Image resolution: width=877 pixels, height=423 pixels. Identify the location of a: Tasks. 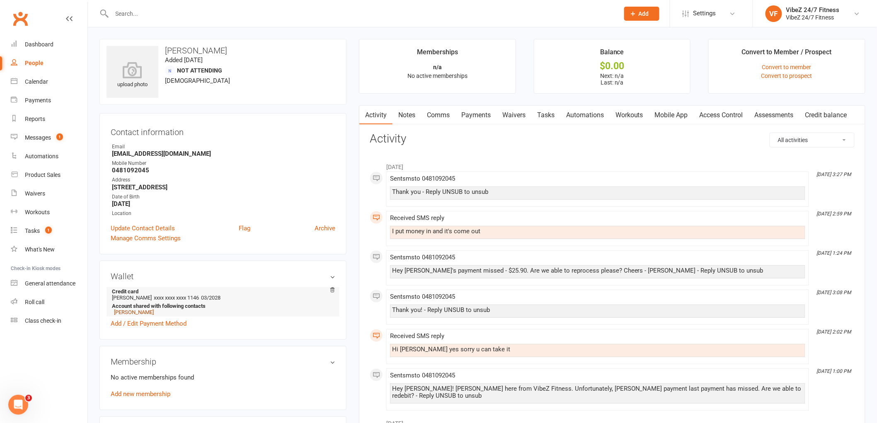
(546, 115).